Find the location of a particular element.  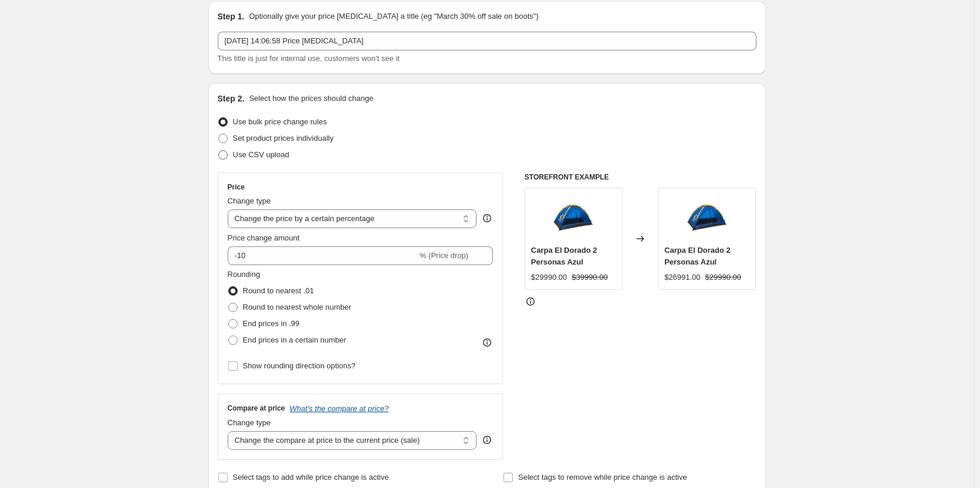

span: Rounding is located at coordinates (244, 274).